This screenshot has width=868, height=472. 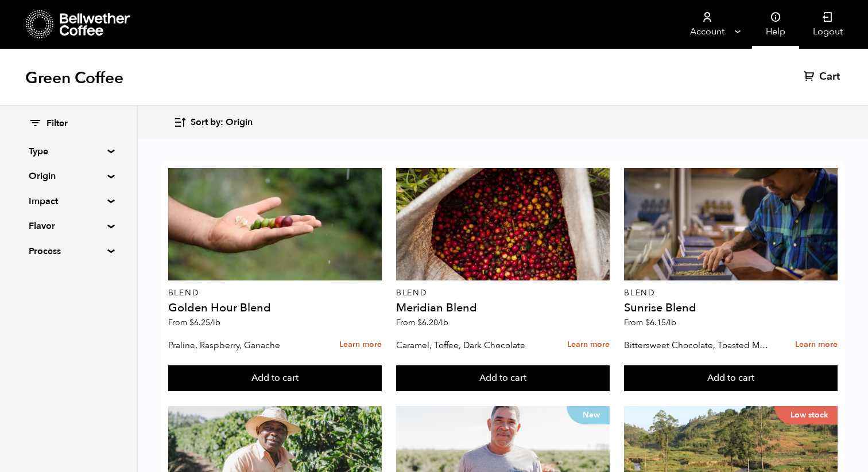 I want to click on button: Sort by: Origin, so click(x=213, y=122).